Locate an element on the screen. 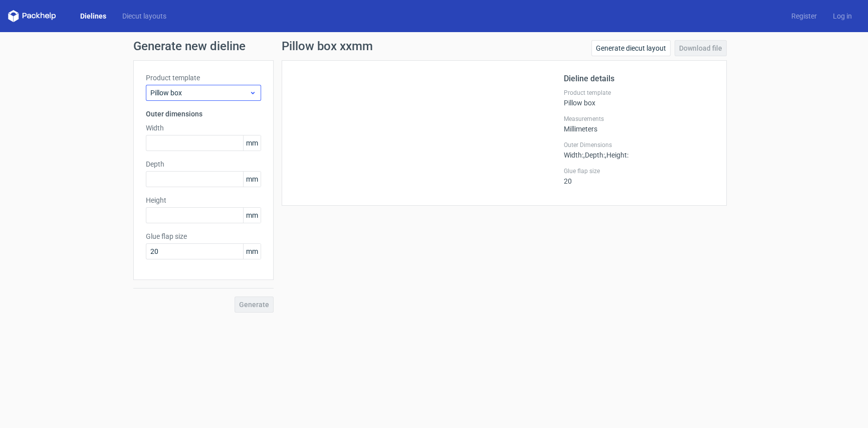 This screenshot has width=868, height=428. a: Log in is located at coordinates (842, 16).